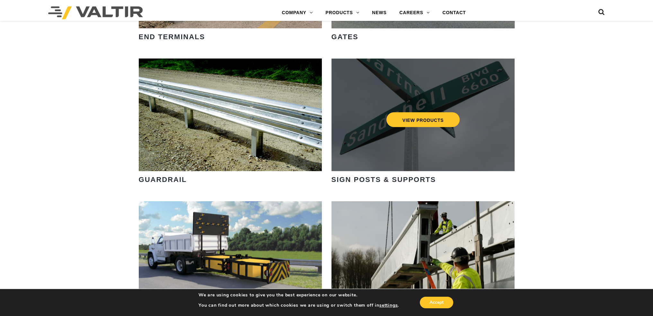  I want to click on button: Accept, so click(437, 302).